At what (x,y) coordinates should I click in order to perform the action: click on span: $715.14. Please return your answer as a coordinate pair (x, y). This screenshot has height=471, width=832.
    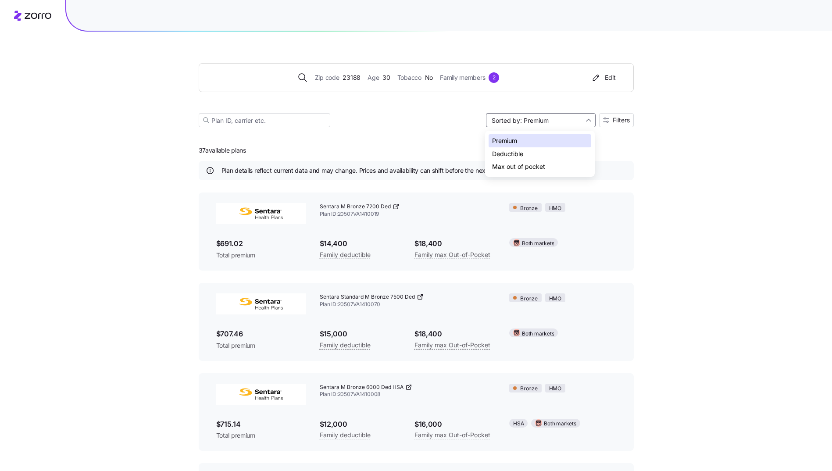
    Looking at the image, I should click on (261, 424).